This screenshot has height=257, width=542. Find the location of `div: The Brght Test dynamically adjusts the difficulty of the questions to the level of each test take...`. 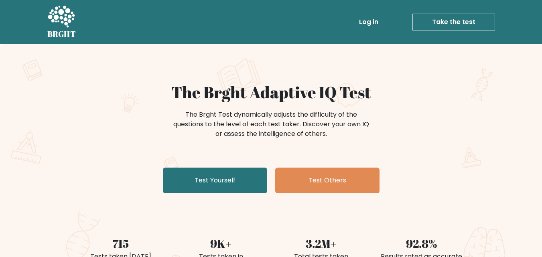

div: The Brght Test dynamically adjusts the difficulty of the questions to the level of each test take... is located at coordinates (271, 124).